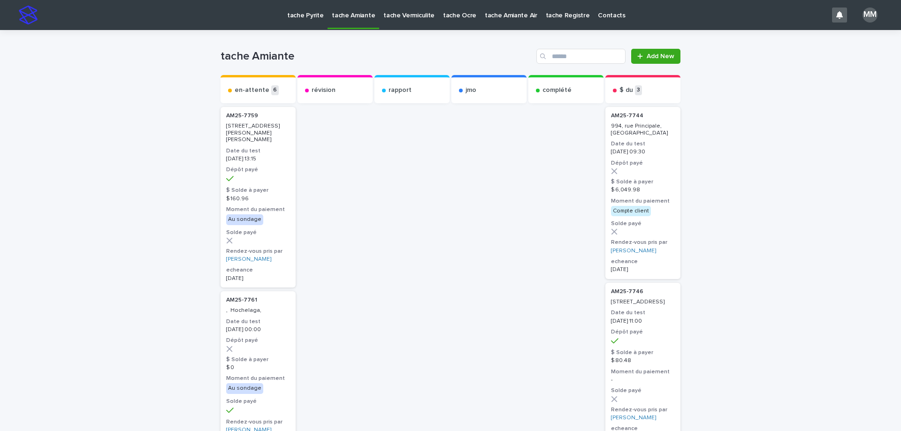  Describe the element at coordinates (275, 90) in the screenshot. I see `p: 6` at that location.